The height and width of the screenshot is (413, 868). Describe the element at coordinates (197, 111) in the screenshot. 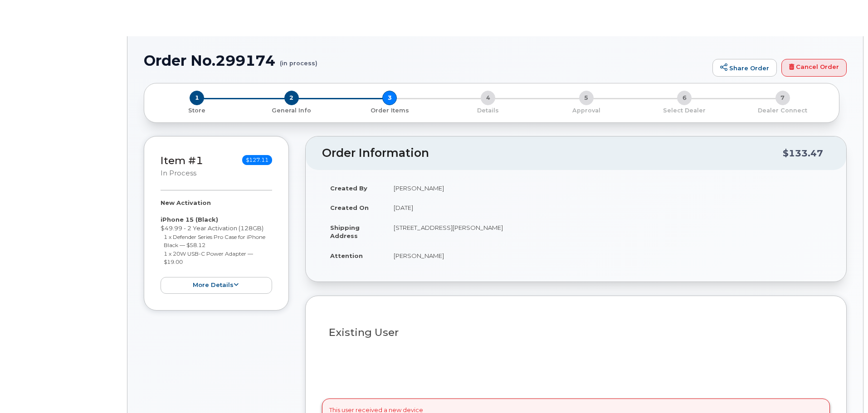

I see `p: Store` at that location.